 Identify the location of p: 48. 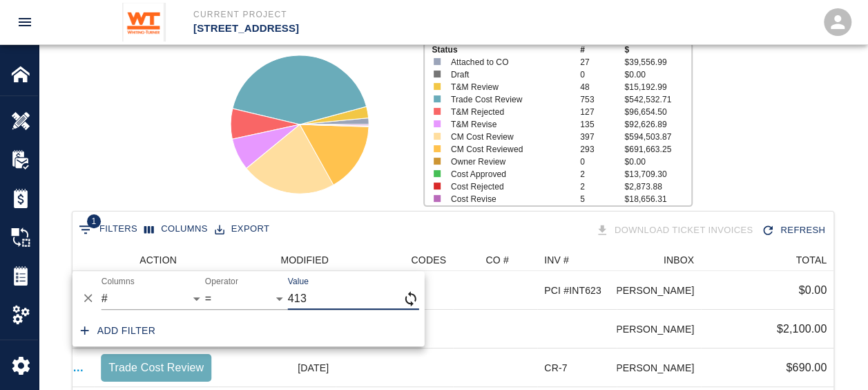
(602, 87).